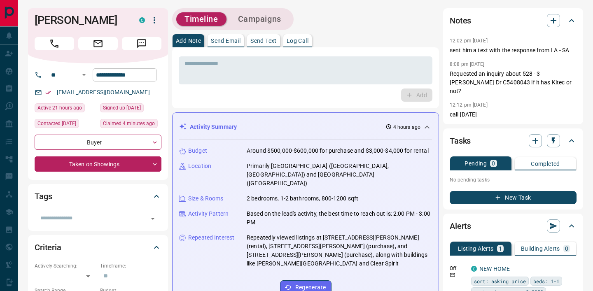 The height and width of the screenshot is (291, 593). What do you see at coordinates (98, 247) in the screenshot?
I see `div: Criteria` at bounding box center [98, 247].